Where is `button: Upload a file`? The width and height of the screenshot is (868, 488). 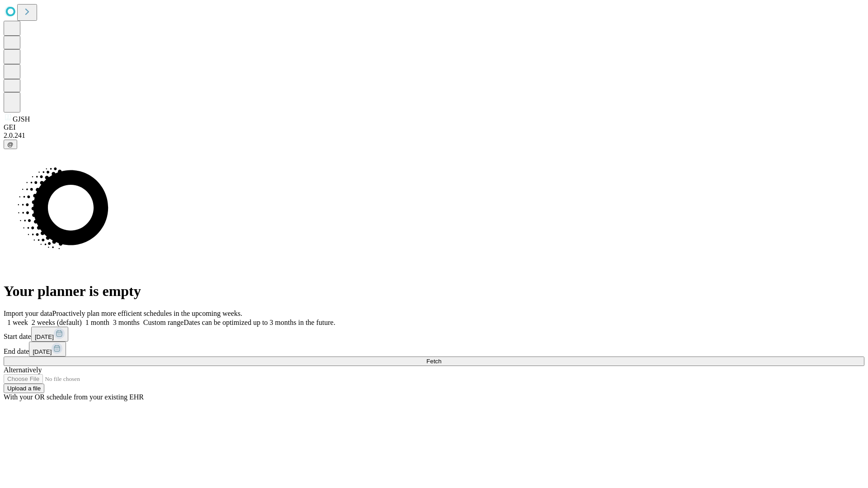 button: Upload a file is located at coordinates (24, 388).